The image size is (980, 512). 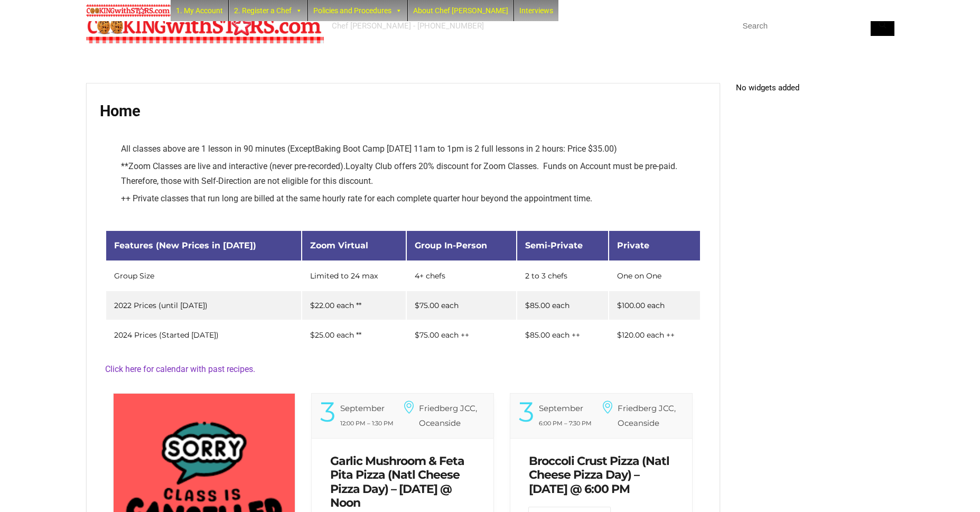 What do you see at coordinates (882, 26) in the screenshot?
I see `button: Search` at bounding box center [882, 26].